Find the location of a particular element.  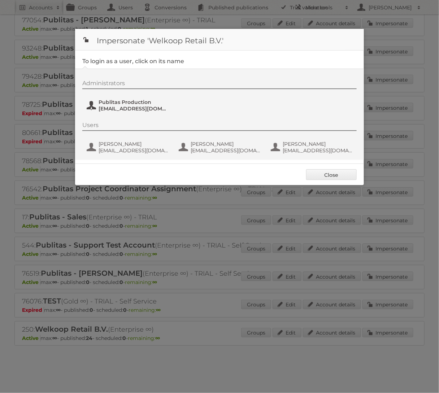

div: Administrators is located at coordinates (219, 84).